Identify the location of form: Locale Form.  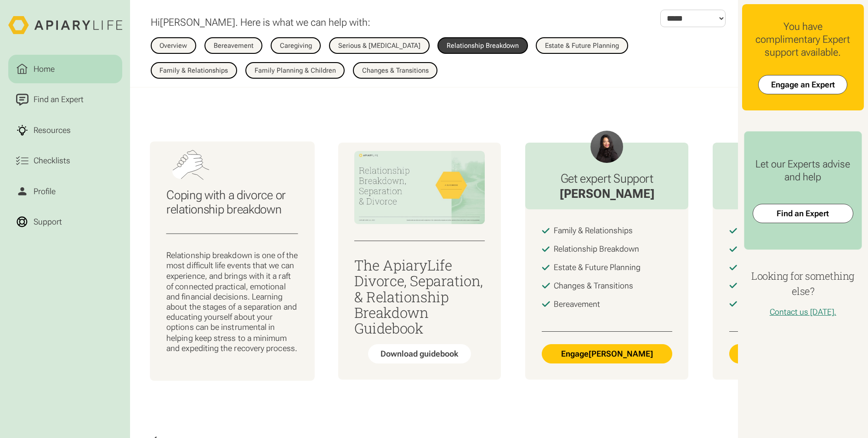
(693, 19).